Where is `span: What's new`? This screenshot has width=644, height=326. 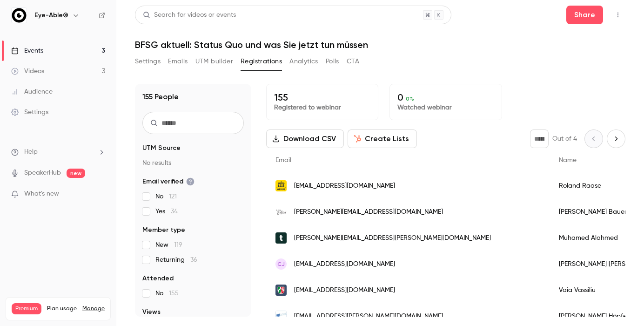 span: What's new is located at coordinates (41, 194).